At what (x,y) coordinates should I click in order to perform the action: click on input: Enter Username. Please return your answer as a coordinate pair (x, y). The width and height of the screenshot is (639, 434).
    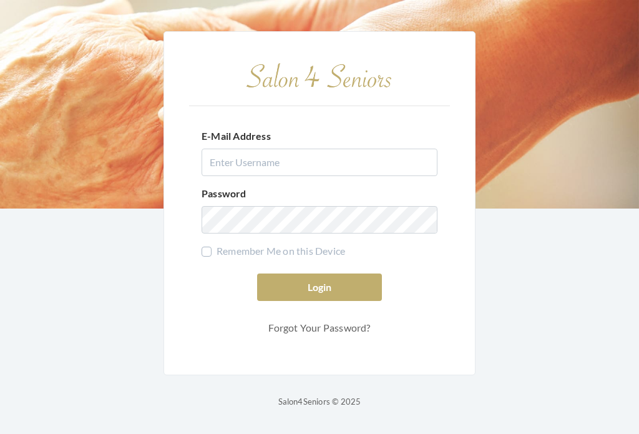
    Looking at the image, I should click on (320, 162).